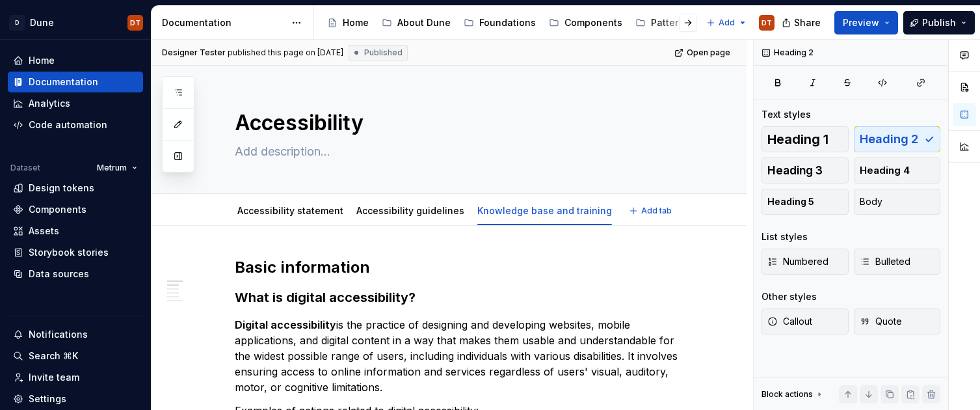 The image size is (980, 410). I want to click on span: Share, so click(807, 23).